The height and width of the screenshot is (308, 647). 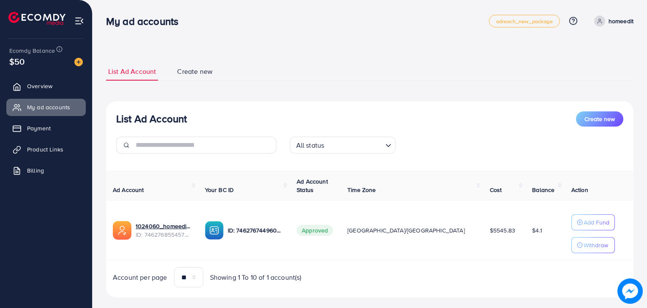 I want to click on button: Add Fund, so click(x=593, y=223).